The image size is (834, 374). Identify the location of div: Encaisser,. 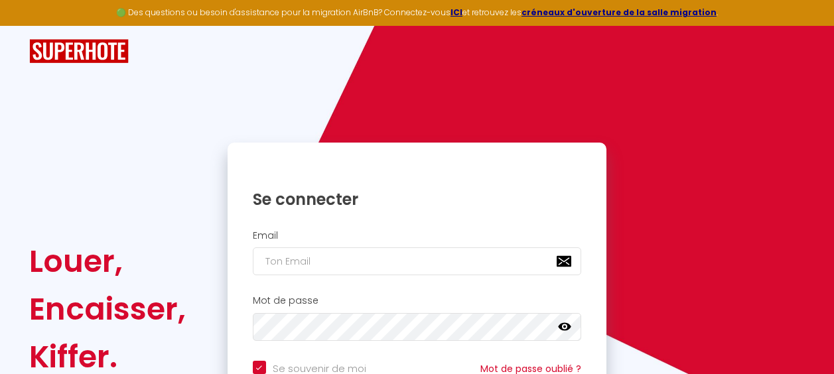
(107, 309).